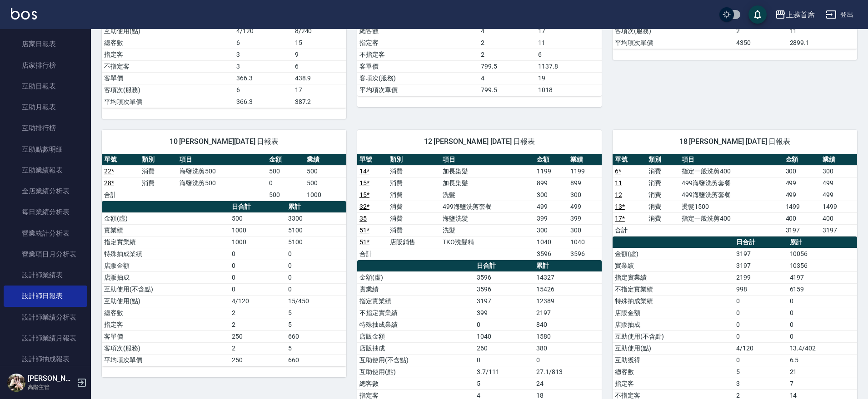 This screenshot has width=868, height=399. Describe the element at coordinates (45, 359) in the screenshot. I see `a: 設計師抽成報表` at that location.